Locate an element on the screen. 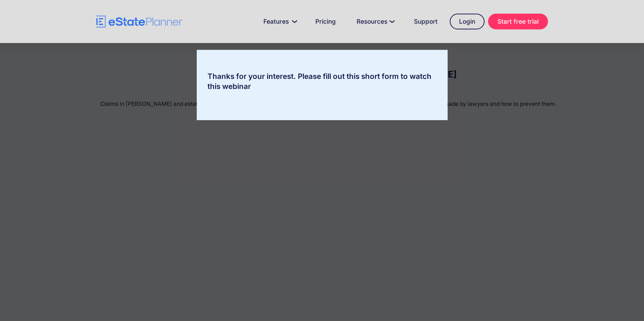  a: Start free trial is located at coordinates (518, 22).